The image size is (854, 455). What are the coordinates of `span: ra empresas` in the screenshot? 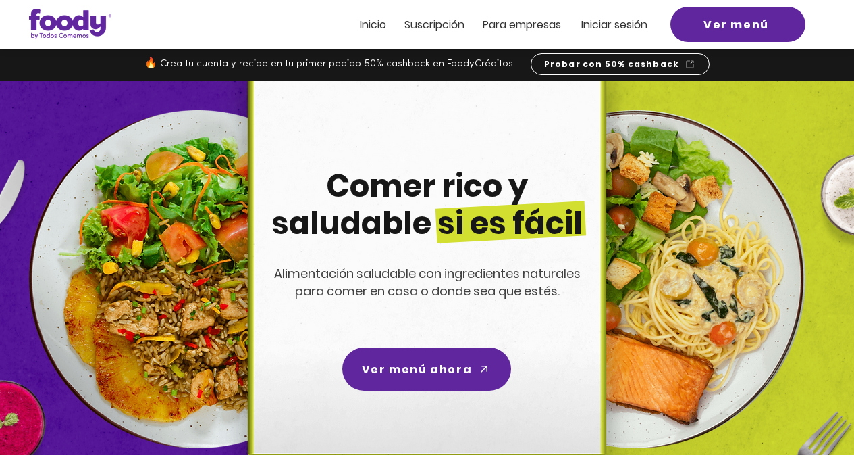 It's located at (528, 24).